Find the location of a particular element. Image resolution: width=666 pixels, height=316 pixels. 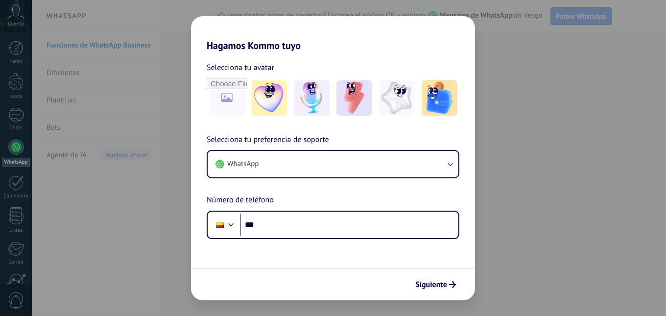

button: WhatsApp is located at coordinates (333, 164).